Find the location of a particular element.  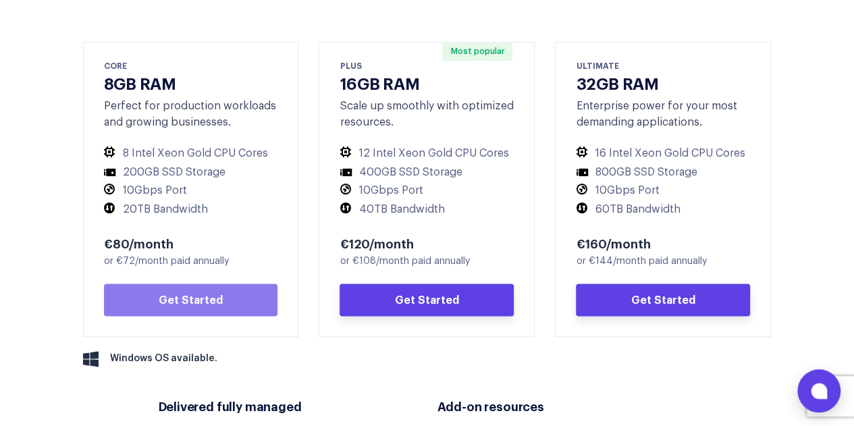

li: 800GB SSD Storage is located at coordinates (663, 172).